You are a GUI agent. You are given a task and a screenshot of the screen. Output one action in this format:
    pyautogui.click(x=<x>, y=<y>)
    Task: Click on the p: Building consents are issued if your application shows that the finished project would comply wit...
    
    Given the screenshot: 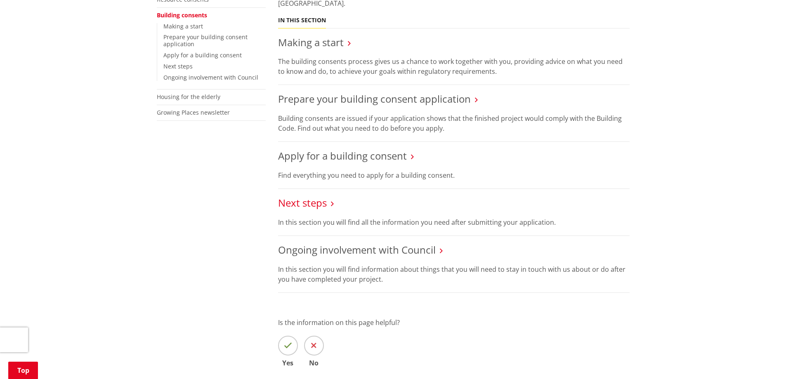 What is the action you would take?
    pyautogui.click(x=454, y=123)
    